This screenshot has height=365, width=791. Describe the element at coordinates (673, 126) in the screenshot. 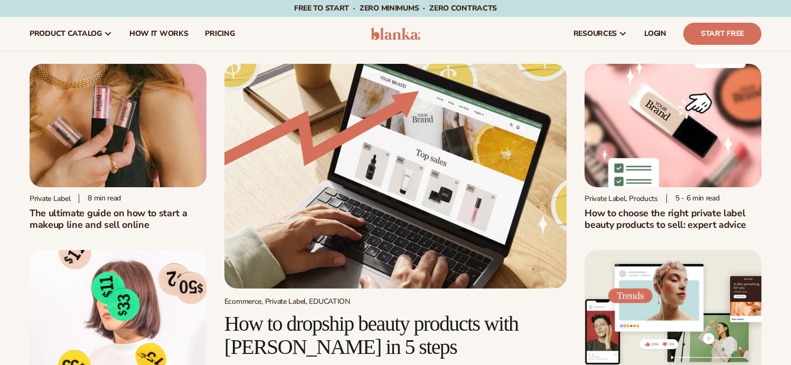

I see `img: Private Label Beauty Products Click` at that location.